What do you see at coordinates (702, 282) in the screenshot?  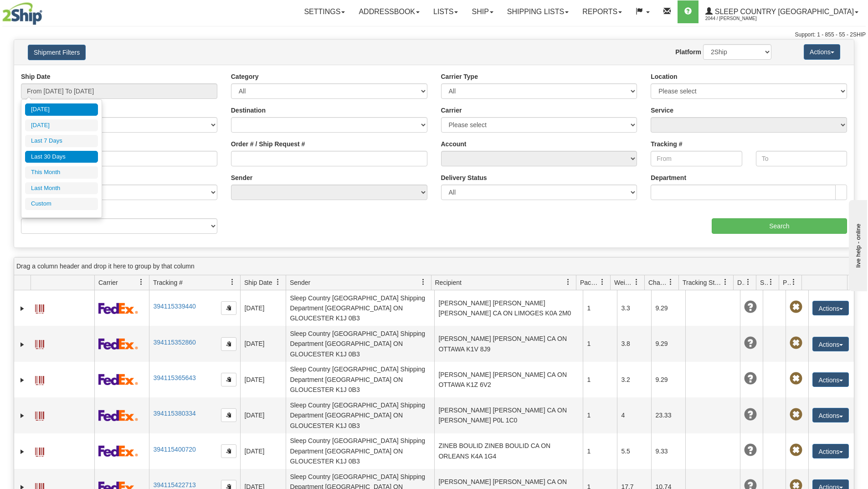 I see `span: Tracking Status` at bounding box center [702, 282].